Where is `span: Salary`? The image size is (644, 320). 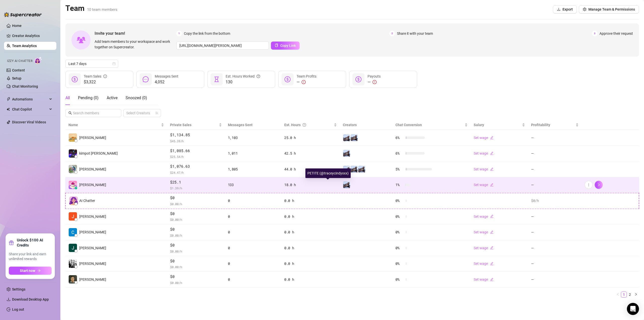
span: Salary is located at coordinates (479, 125).